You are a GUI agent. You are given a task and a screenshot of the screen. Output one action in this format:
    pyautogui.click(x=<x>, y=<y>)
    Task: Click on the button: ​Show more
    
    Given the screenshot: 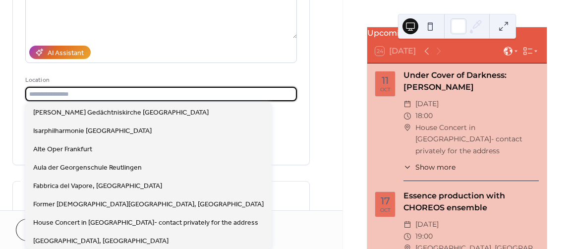 What is the action you would take?
    pyautogui.click(x=429, y=167)
    